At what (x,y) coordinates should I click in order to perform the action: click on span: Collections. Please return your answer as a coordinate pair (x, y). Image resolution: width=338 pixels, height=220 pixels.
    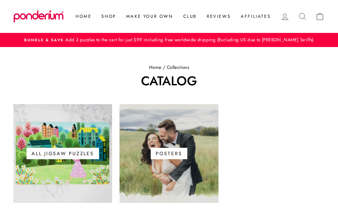
    Looking at the image, I should click on (178, 67).